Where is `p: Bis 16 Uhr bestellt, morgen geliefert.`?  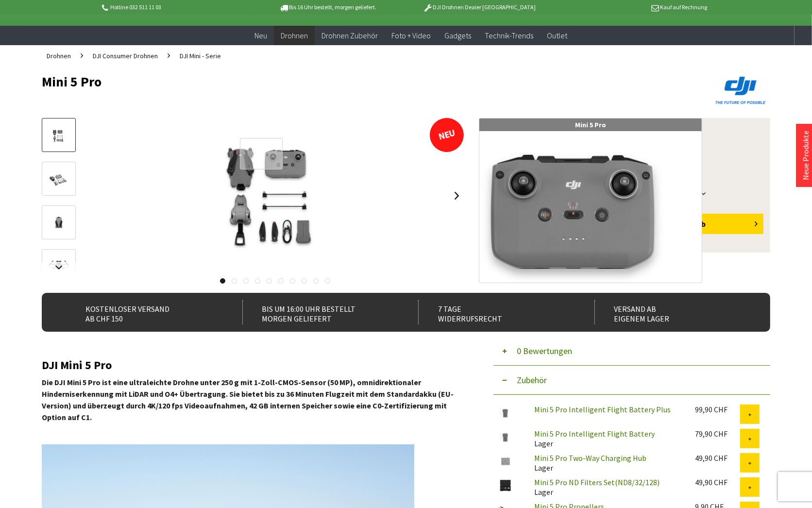 p: Bis 16 Uhr bestellt, morgen geliefert. is located at coordinates (328, 7).